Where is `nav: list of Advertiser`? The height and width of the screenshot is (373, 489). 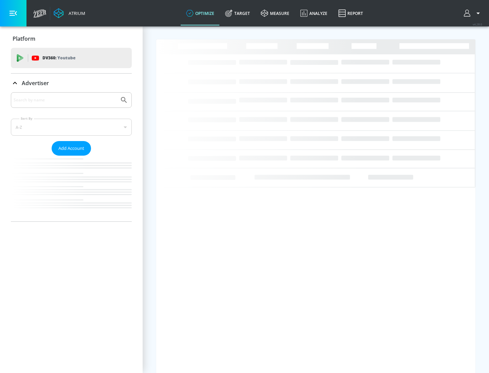 nav: list of Advertiser is located at coordinates (71, 189).